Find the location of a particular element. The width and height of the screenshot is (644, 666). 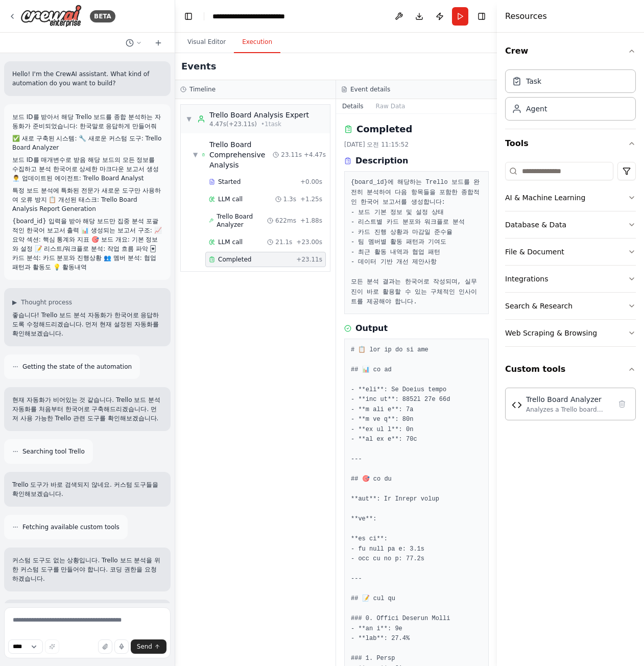

button: Visual Editor is located at coordinates (206, 42).